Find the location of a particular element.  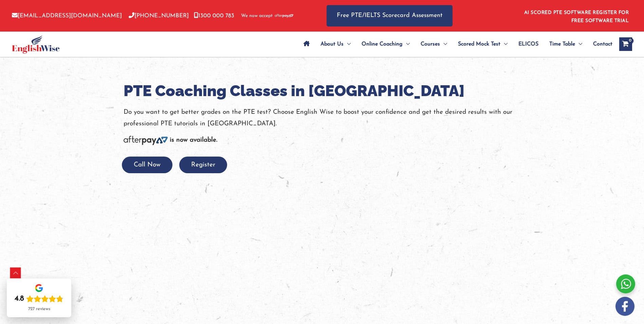

span: About Us is located at coordinates (332, 44).